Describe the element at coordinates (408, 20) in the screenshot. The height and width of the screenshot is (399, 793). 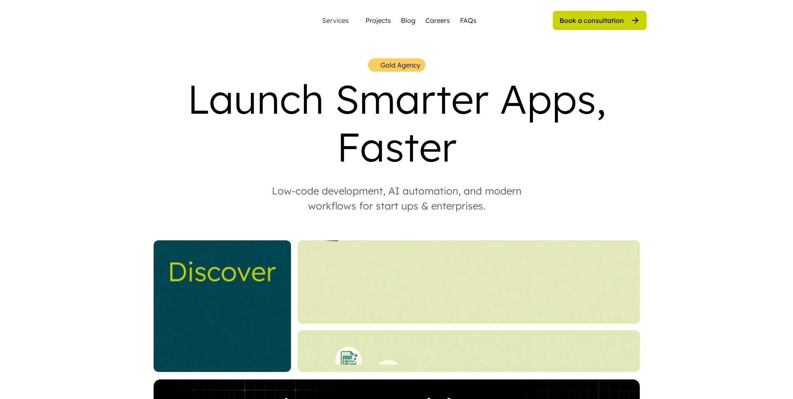
I see `a: Blog` at that location.